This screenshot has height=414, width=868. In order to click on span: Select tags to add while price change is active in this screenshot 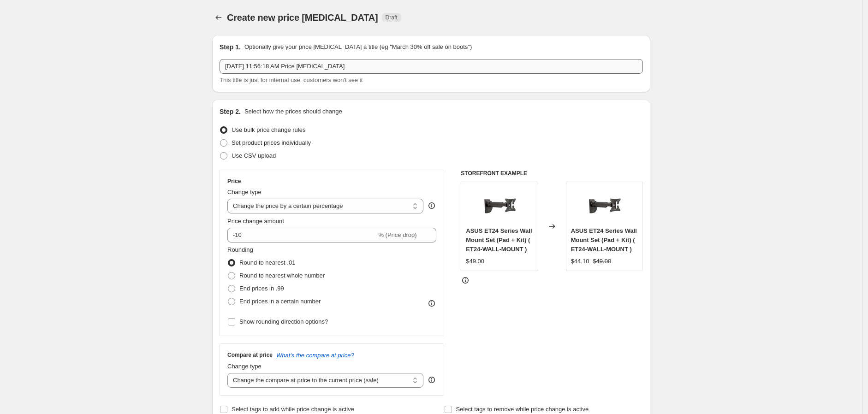, I will do `click(293, 409)`.